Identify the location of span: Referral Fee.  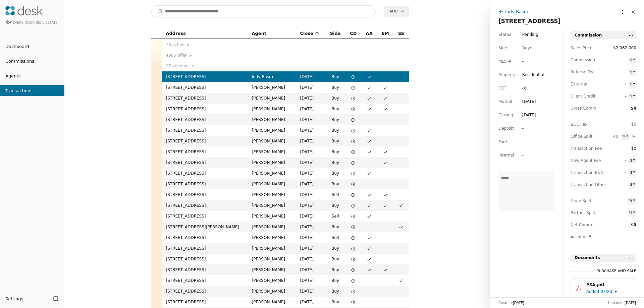
(586, 72).